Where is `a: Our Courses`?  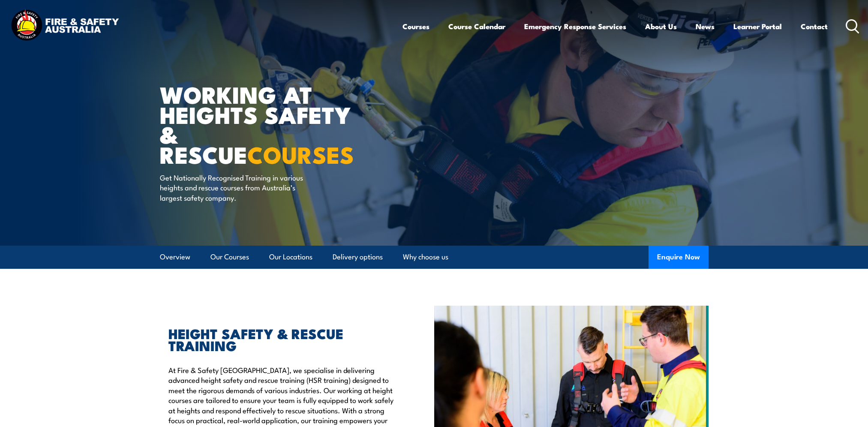
a: Our Courses is located at coordinates (229, 257).